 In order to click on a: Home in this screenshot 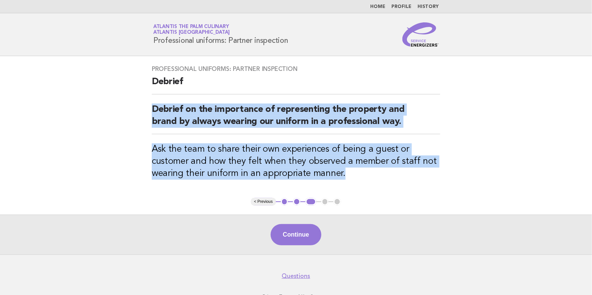, I will do `click(378, 7)`.